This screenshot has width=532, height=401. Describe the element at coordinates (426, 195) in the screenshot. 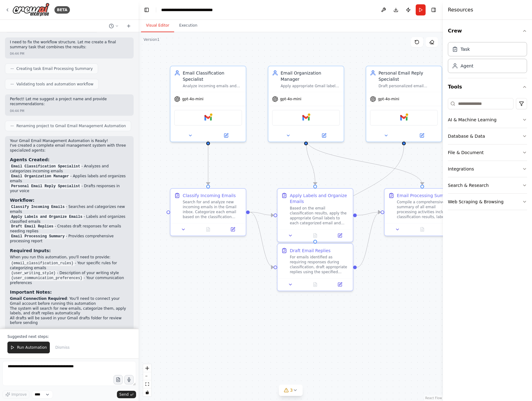

I see `div: Email Processing Summary` at that location.